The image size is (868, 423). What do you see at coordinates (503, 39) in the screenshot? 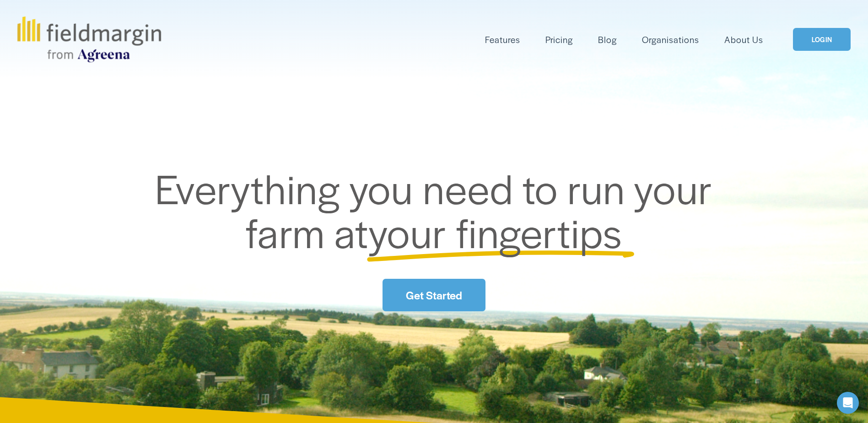
I see `span: Features` at bounding box center [503, 39].